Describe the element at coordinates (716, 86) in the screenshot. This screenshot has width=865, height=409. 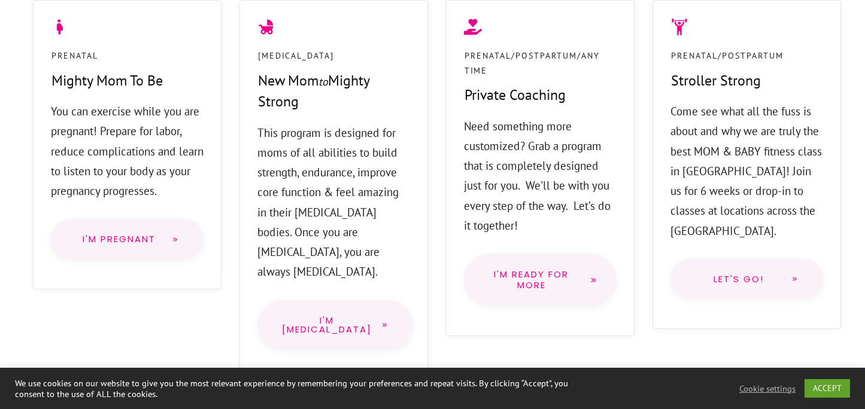
I see `h4: Stroller Strong` at that location.